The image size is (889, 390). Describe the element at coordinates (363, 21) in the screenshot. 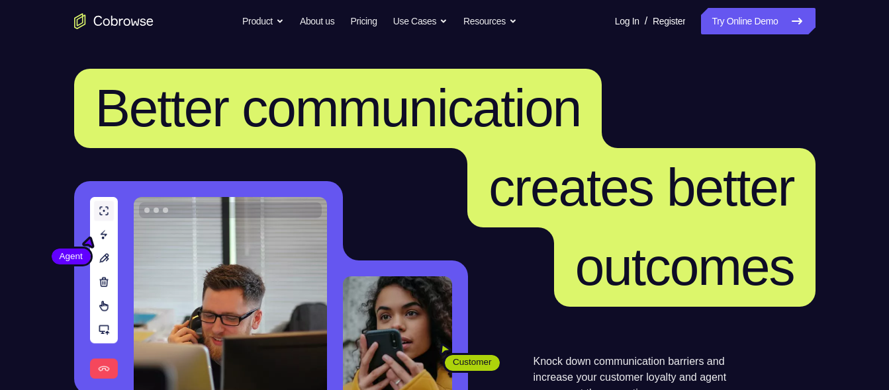

I see `a: Pricing` at that location.